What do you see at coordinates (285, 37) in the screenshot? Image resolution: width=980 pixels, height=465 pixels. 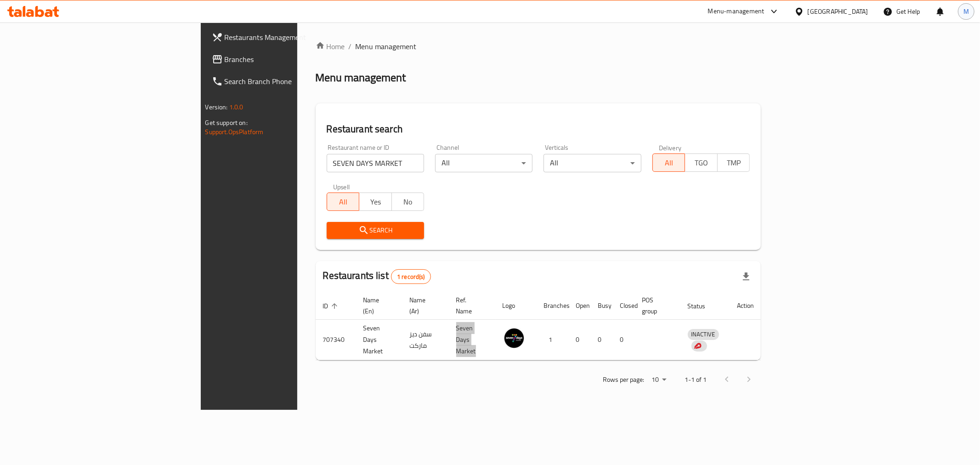 I see `a: Restaurants Management` at bounding box center [285, 37].